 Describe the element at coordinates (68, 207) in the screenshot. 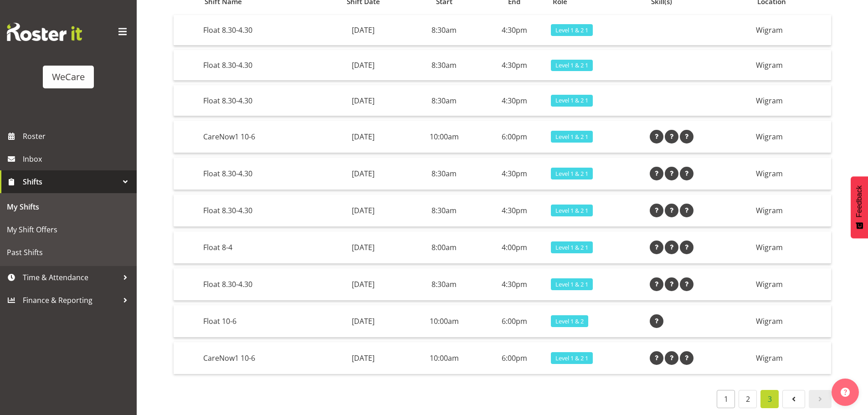

I see `span: My Shifts` at that location.